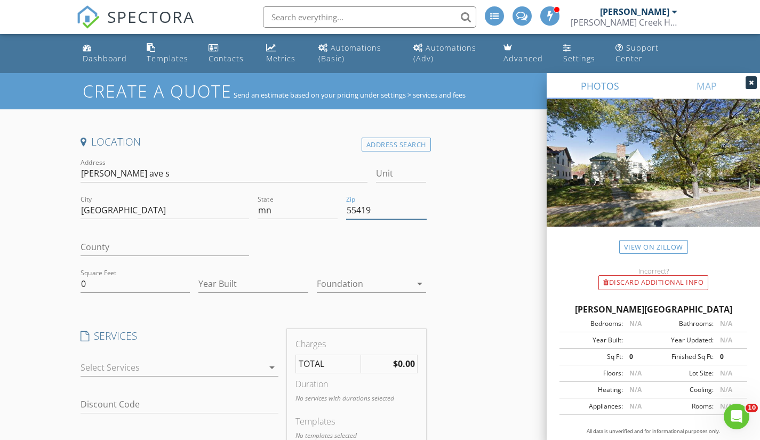  Describe the element at coordinates (593, 390) in the screenshot. I see `div: Heating:` at that location.